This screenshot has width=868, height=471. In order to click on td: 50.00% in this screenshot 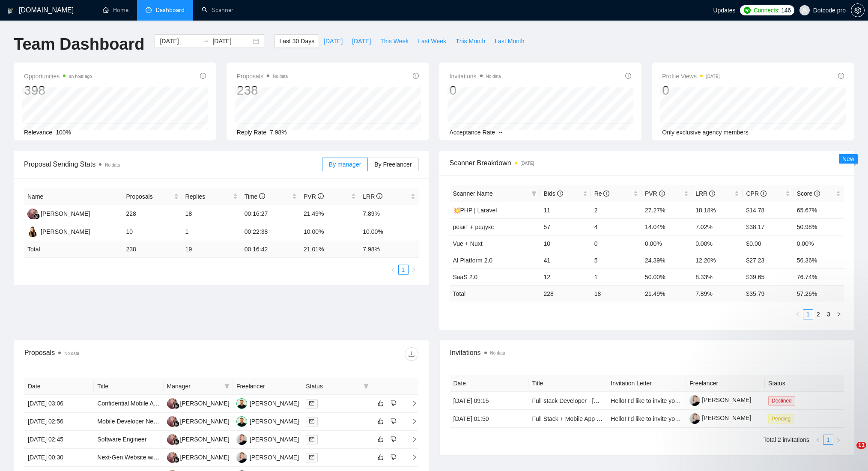, I will do `click(667, 277)`.